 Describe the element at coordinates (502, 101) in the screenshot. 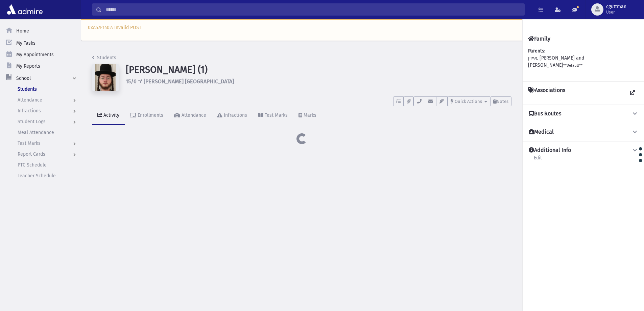

I see `span: Notes` at that location.